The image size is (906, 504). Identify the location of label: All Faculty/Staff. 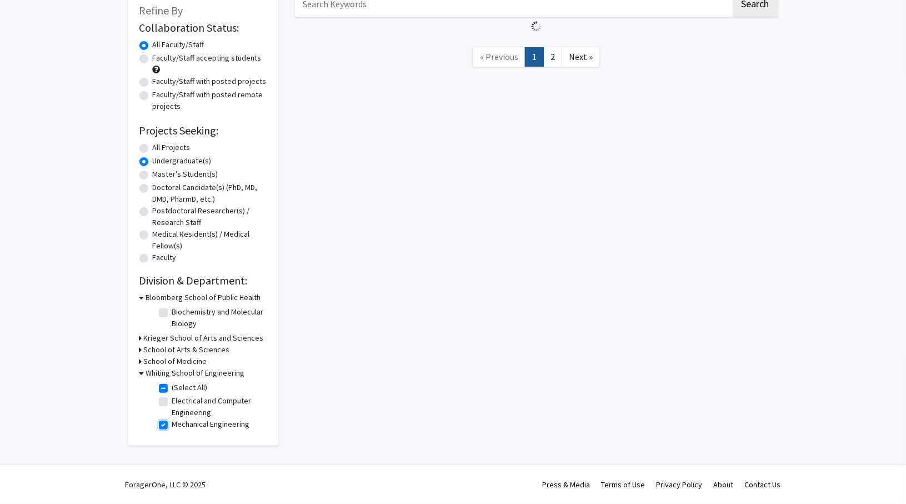
(178, 44).